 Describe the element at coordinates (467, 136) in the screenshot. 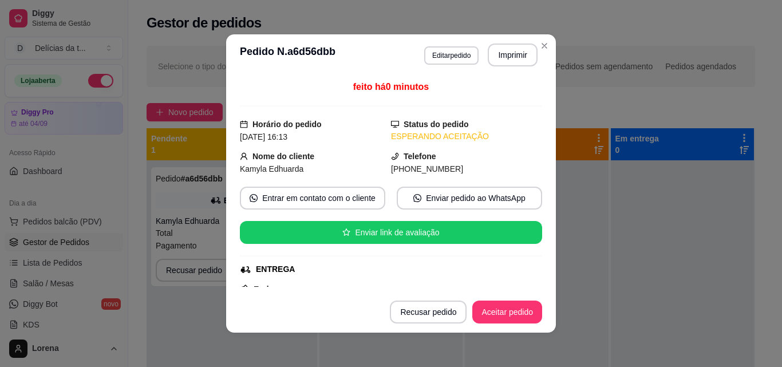

I see `div: ESPERANDO ACEITAÇÃO` at that location.